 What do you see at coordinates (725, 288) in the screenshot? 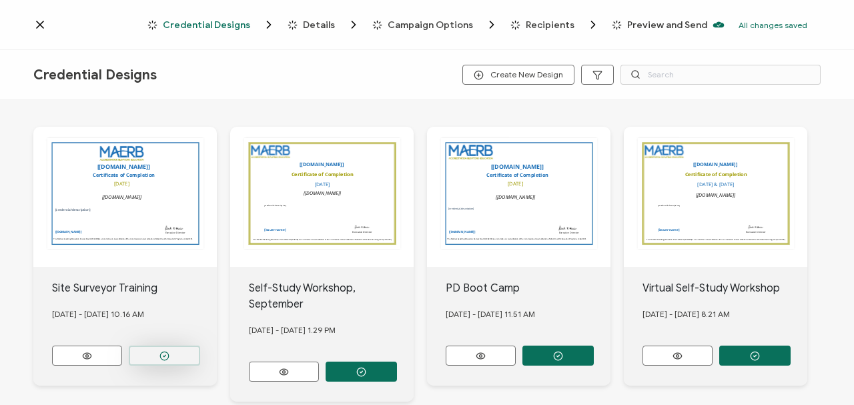
I see `div: Virtual Self-Study Workshop` at bounding box center [725, 288].